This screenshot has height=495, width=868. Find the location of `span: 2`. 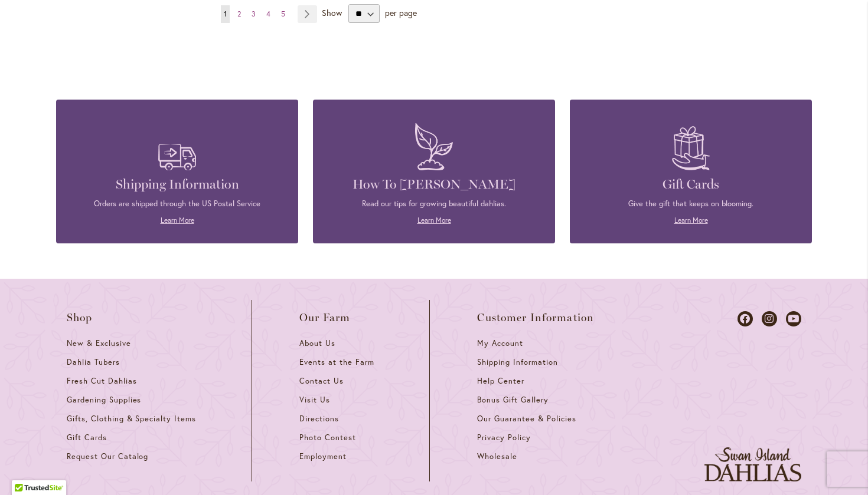

span: 2 is located at coordinates (239, 13).